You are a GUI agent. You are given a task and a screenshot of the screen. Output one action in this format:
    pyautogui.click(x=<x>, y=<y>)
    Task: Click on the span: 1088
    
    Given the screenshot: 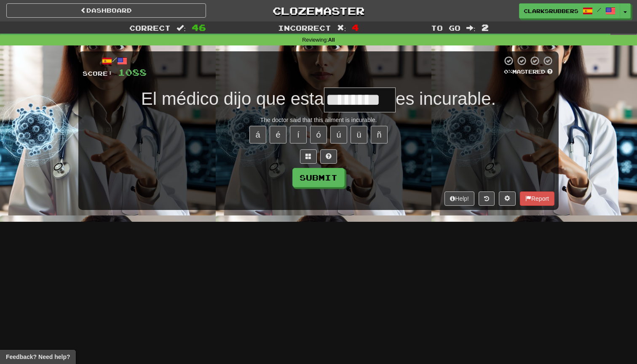 What is the action you would take?
    pyautogui.click(x=132, y=72)
    